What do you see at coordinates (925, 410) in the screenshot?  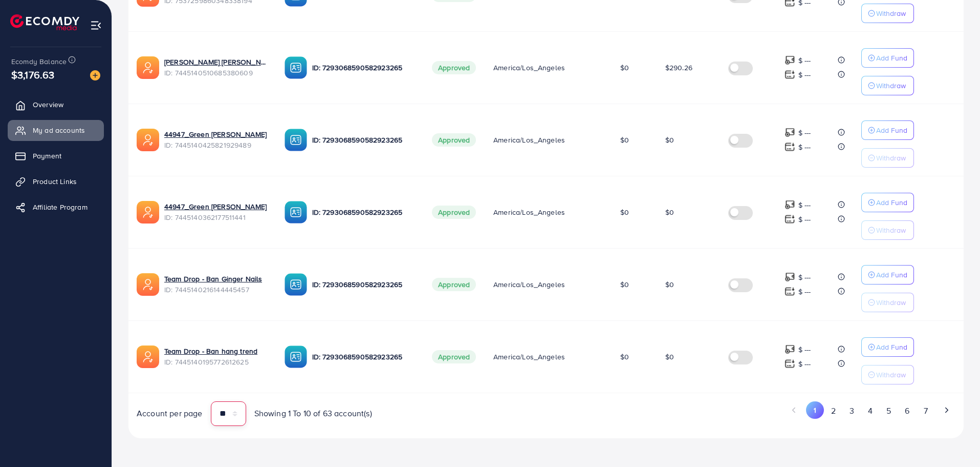 I see `button: Go to page 7` at bounding box center [925, 410].